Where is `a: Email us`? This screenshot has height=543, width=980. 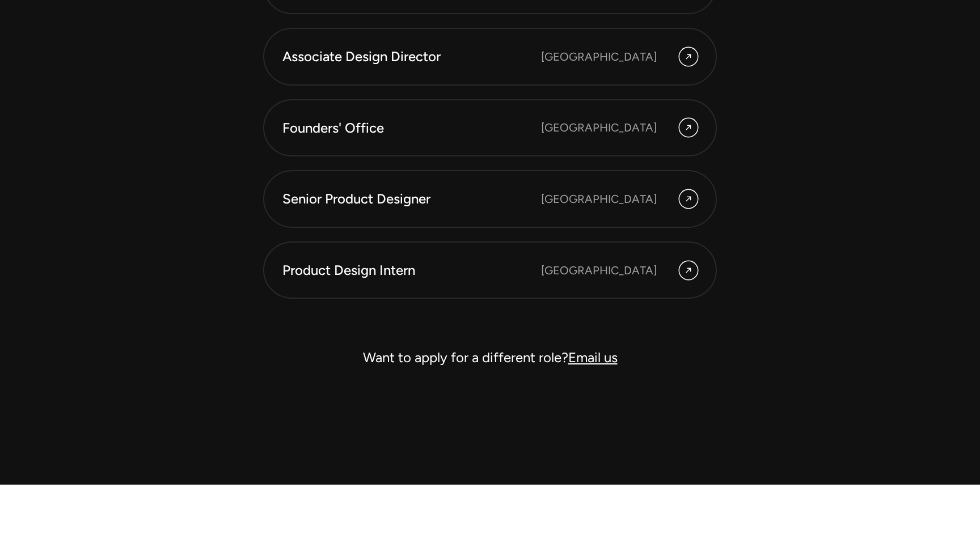 a: Email us is located at coordinates (593, 357).